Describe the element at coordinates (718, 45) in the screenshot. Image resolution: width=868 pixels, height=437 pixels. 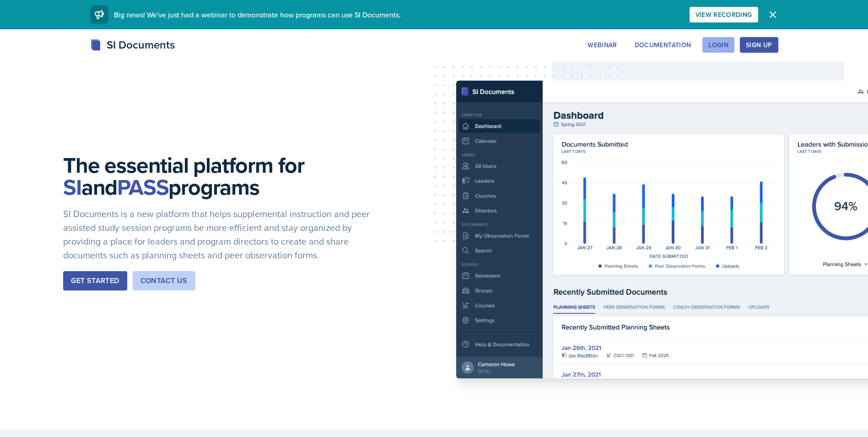
I see `div: Login` at that location.